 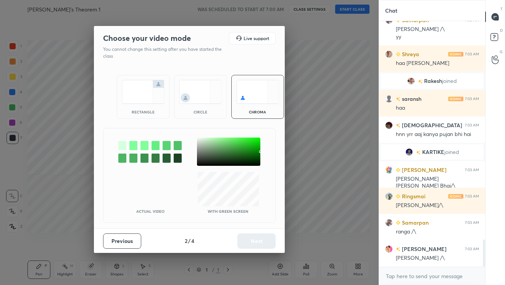 What do you see at coordinates (501, 52) in the screenshot?
I see `p: G` at bounding box center [501, 52].